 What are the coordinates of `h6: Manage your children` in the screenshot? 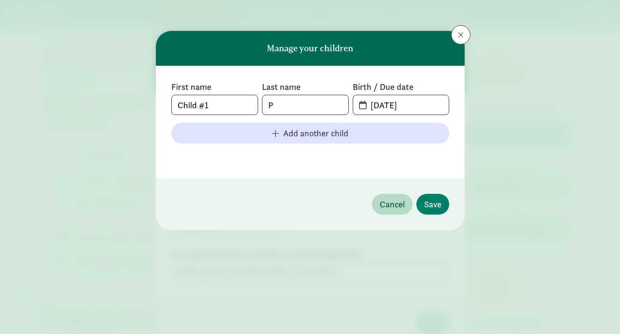 It's located at (310, 48).